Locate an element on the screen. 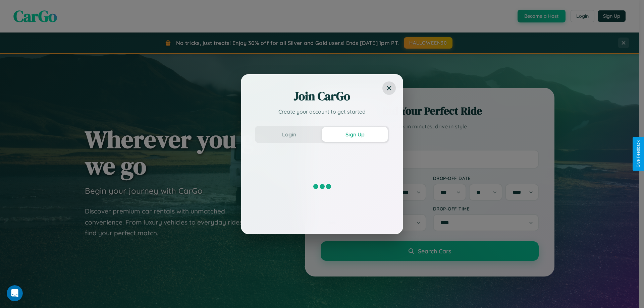  div: Give Feedback is located at coordinates (638, 154).